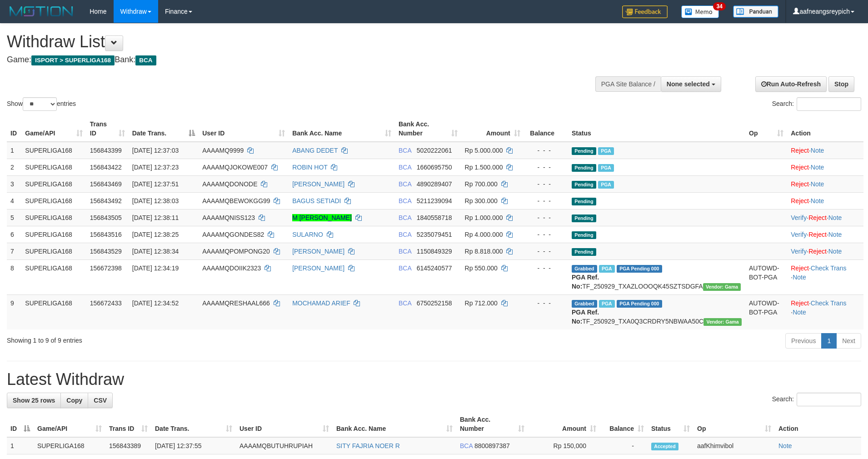 Image resolution: width=868 pixels, height=459 pixels. Describe the element at coordinates (100, 401) in the screenshot. I see `span: CSV` at that location.